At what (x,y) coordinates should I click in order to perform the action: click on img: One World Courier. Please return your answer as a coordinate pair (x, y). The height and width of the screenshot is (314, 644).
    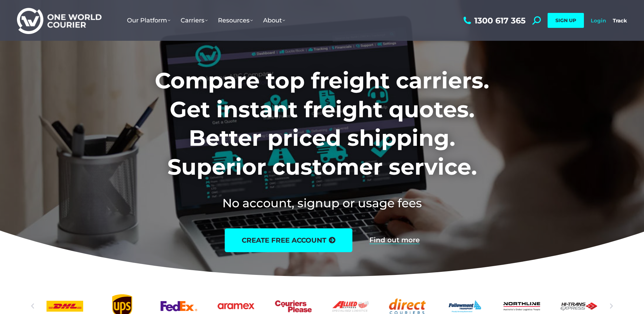
    Looking at the image, I should click on (59, 20).